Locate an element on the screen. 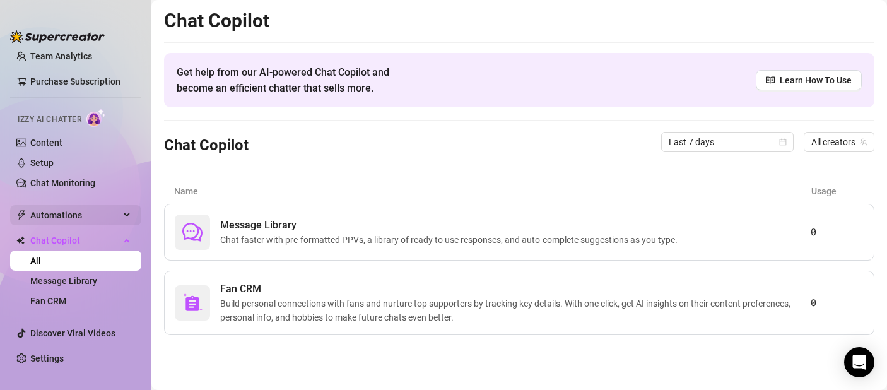  span: All creators is located at coordinates (839, 142).